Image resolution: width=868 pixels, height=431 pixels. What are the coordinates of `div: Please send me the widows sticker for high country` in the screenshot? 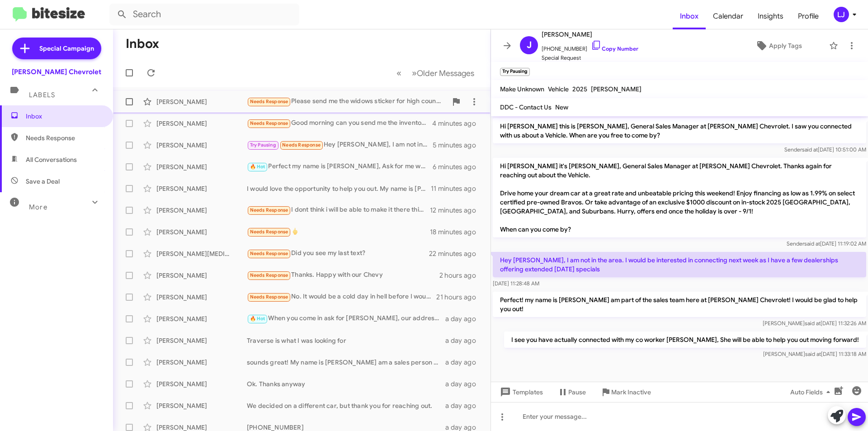 It's located at (347, 101).